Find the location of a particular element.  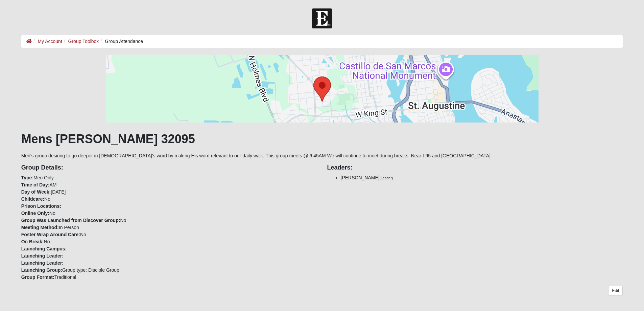

strong: Day of Week: is located at coordinates (36, 192).